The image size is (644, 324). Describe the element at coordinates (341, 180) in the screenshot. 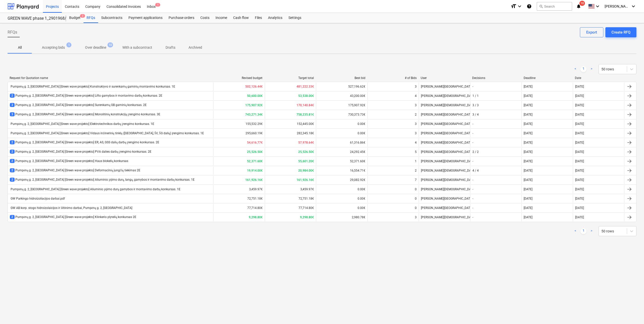

I see `div: 29,082.92€` at that location.